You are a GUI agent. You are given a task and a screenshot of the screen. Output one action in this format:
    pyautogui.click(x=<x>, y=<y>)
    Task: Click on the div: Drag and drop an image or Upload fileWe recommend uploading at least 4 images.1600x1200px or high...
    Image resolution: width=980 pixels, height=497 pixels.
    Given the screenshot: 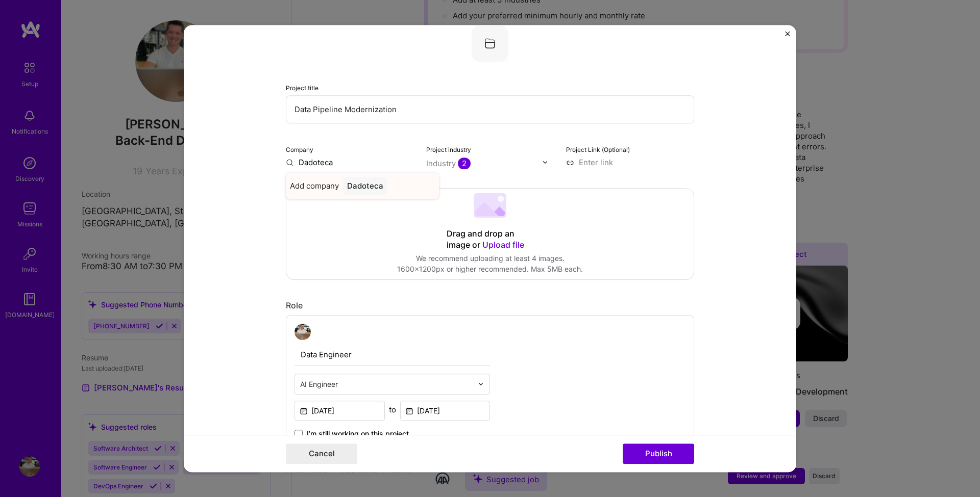 What is the action you would take?
    pyautogui.click(x=490, y=234)
    